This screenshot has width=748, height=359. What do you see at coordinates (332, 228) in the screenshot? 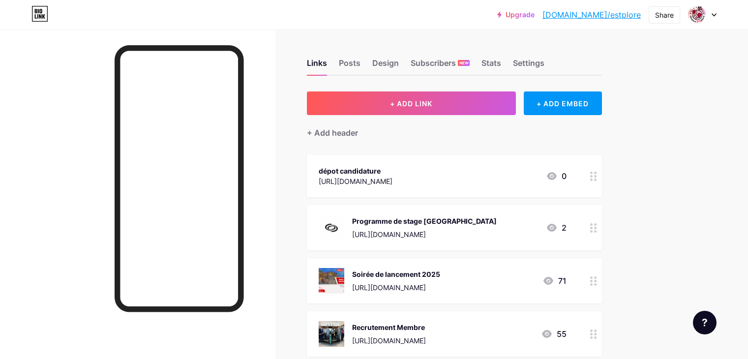
I see `img: Programme de stage La Caisse` at bounding box center [332, 228].